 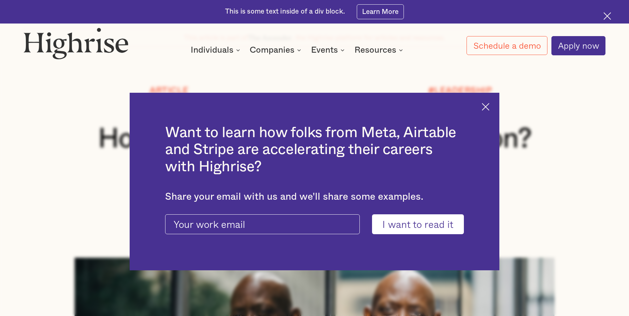 What do you see at coordinates (578, 46) in the screenshot?
I see `a: Apply now` at bounding box center [578, 46].